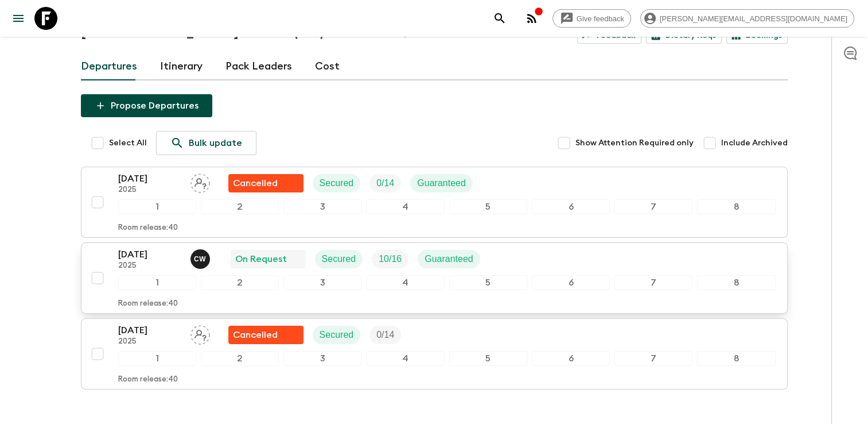 Image resolution: width=868 pixels, height=424 pixels. I want to click on p: 10 / 16, so click(390, 259).